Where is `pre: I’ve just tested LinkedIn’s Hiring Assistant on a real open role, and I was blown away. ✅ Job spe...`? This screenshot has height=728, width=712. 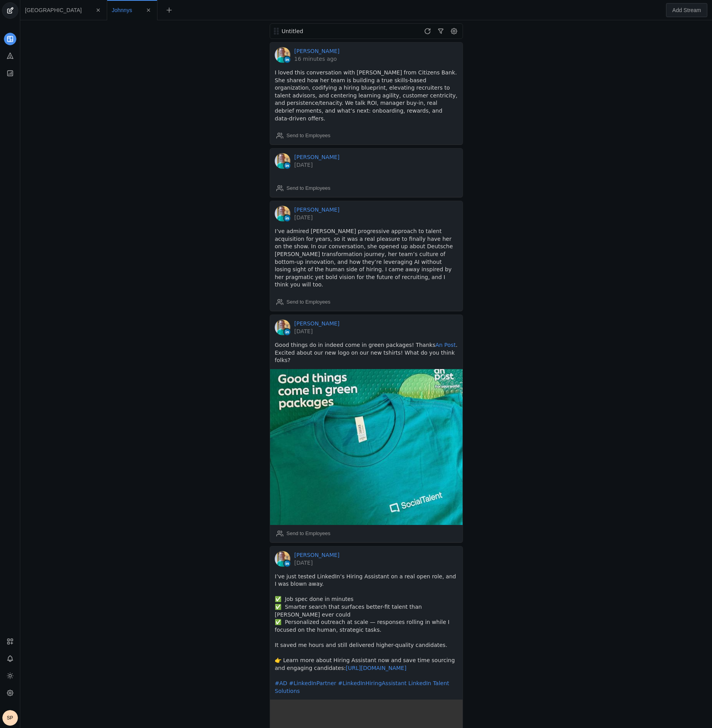
pre: I’ve just tested LinkedIn’s Hiring Assistant on a real open role, and I was blown away. ✅ Job spe... is located at coordinates (366, 634).